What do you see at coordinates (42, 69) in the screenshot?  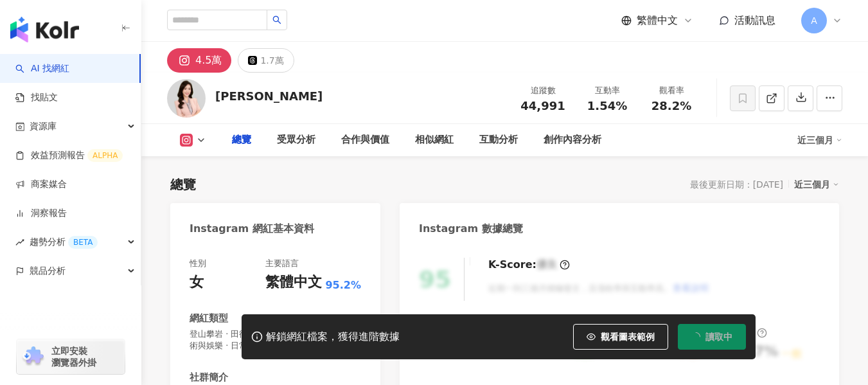 I see `a: searchAI 找網紅` at bounding box center [42, 69].